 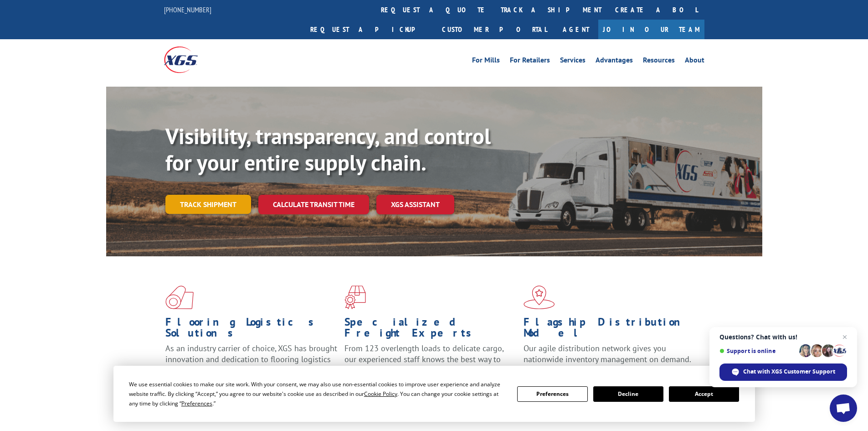 What do you see at coordinates (573, 61) in the screenshot?
I see `a: Services` at bounding box center [573, 61].